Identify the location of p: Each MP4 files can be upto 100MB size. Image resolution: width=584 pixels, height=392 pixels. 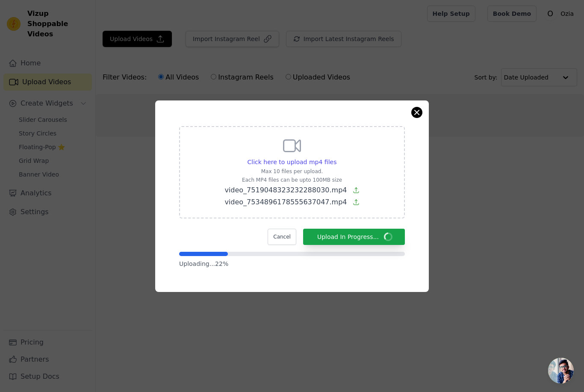
(292, 180).